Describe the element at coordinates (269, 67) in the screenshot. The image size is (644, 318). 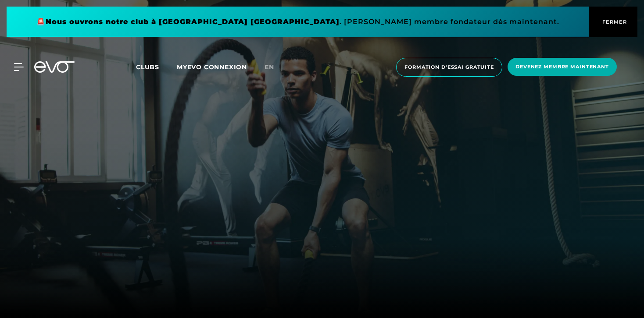
I see `font: en` at that location.